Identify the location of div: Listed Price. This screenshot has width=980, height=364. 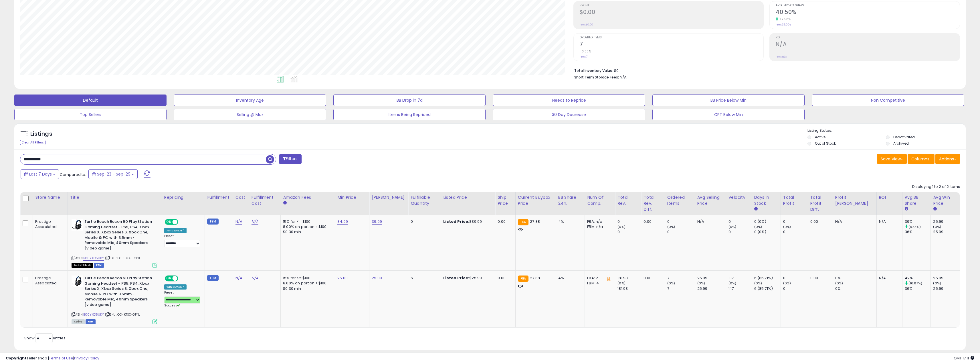
(468, 197).